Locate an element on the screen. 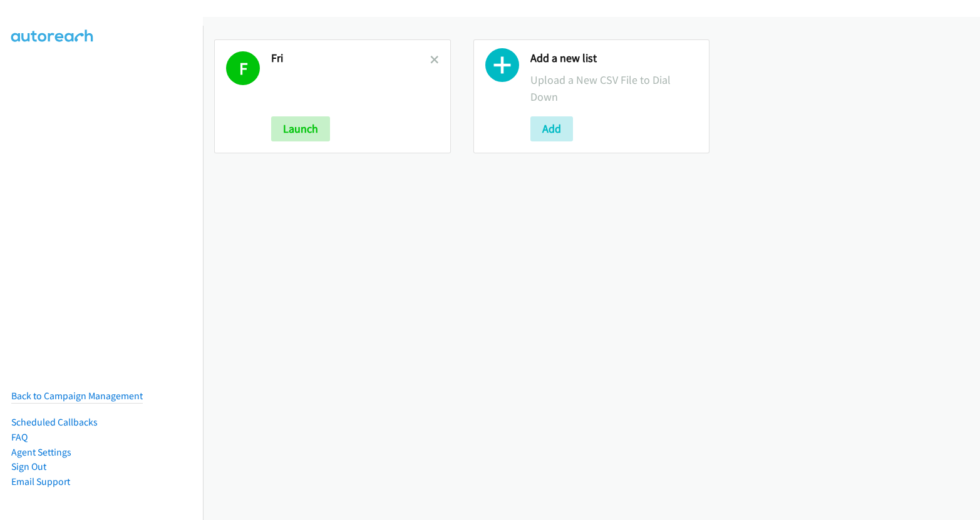  a: Sign Out is located at coordinates (29, 466).